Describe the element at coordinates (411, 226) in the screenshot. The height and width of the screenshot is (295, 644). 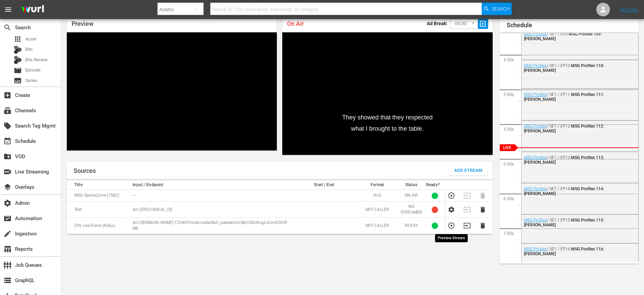
I see `td: READY` at that location.